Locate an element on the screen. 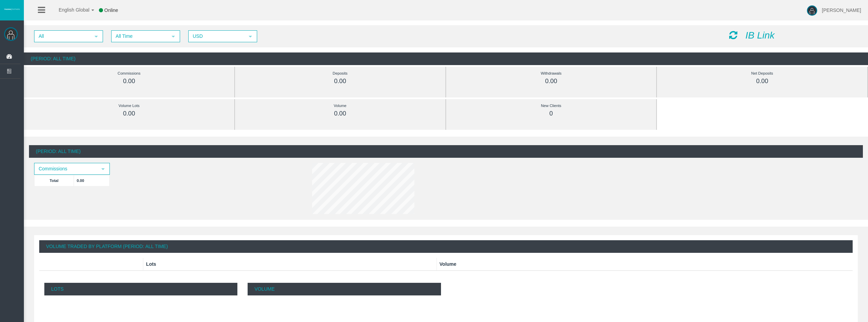 This screenshot has width=868, height=322. i: IB Link is located at coordinates (760, 35).